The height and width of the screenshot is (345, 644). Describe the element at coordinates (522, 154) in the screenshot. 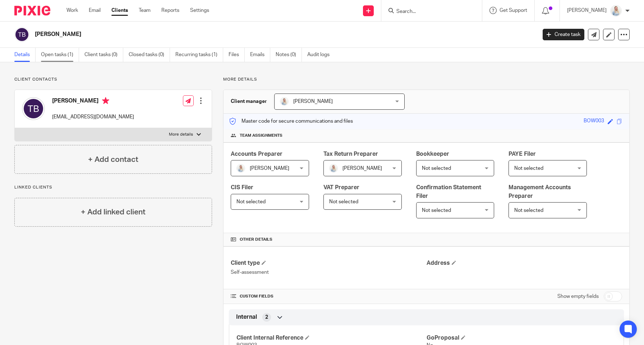

I see `span: PAYE Filer` at that location.